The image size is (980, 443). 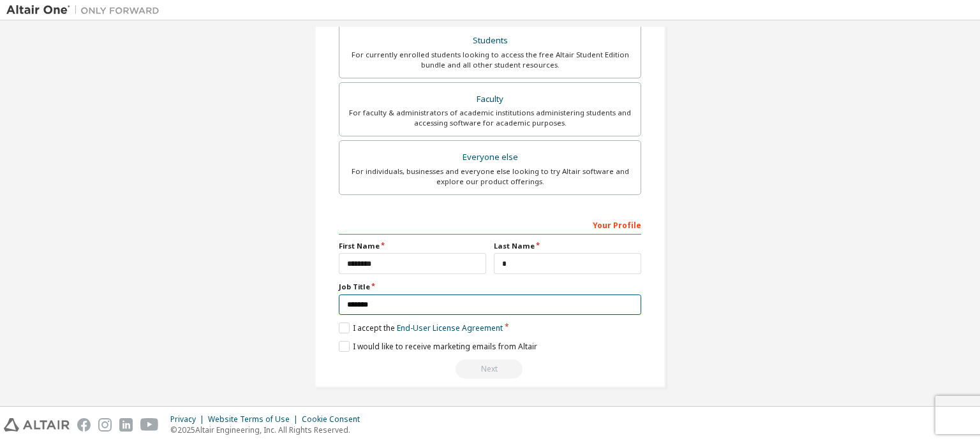 What do you see at coordinates (490, 287) in the screenshot?
I see `label: Job Title` at bounding box center [490, 287].